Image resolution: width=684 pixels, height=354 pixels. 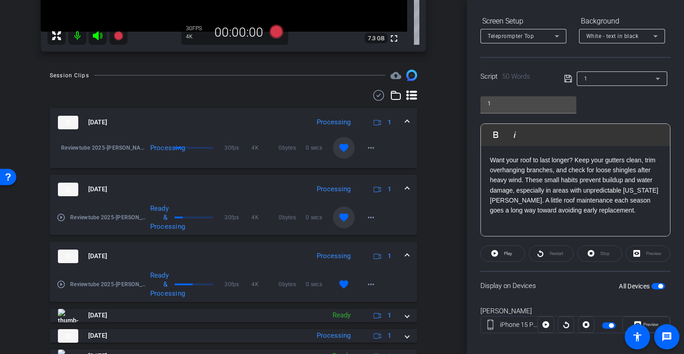 I want to click on div: Ready, so click(x=342, y=315).